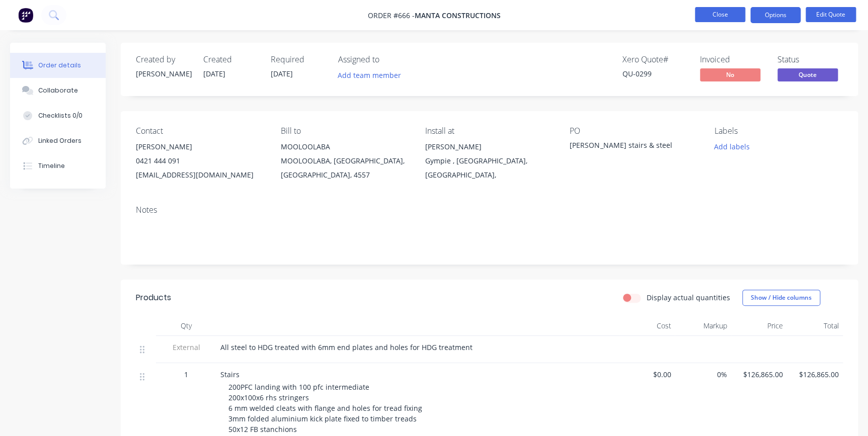  I want to click on div: 0421 444 091, so click(200, 161).